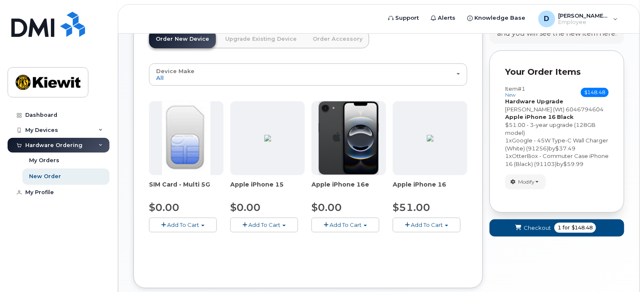 The image size is (644, 292). I want to click on span: $59.99, so click(573, 164).